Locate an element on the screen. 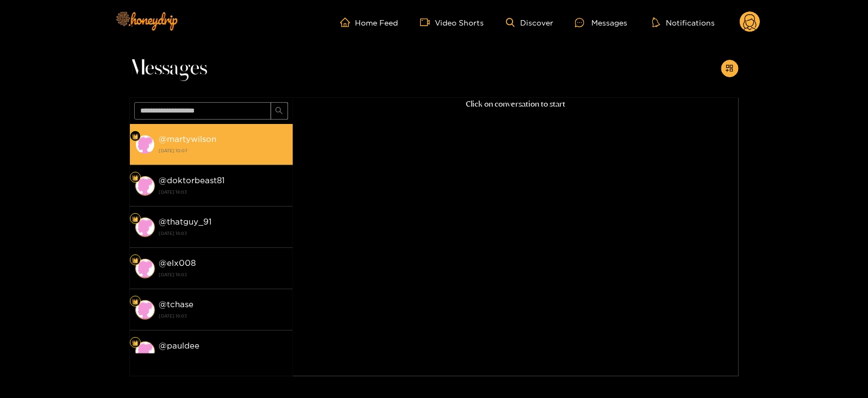 The image size is (868, 398). strong: @ martywilson is located at coordinates (188, 139).